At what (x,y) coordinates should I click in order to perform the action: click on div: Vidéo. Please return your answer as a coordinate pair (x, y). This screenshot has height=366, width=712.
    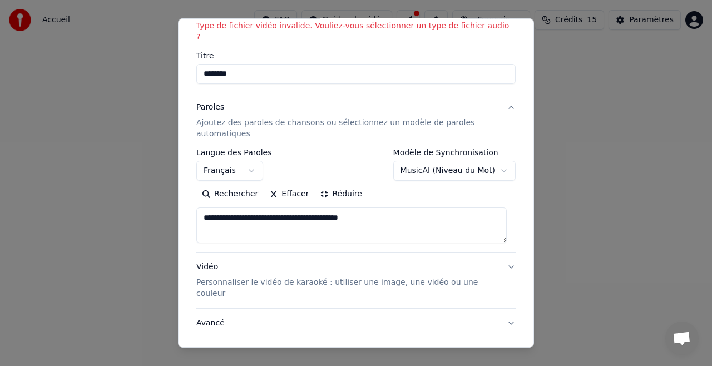
    Looking at the image, I should click on (347, 280).